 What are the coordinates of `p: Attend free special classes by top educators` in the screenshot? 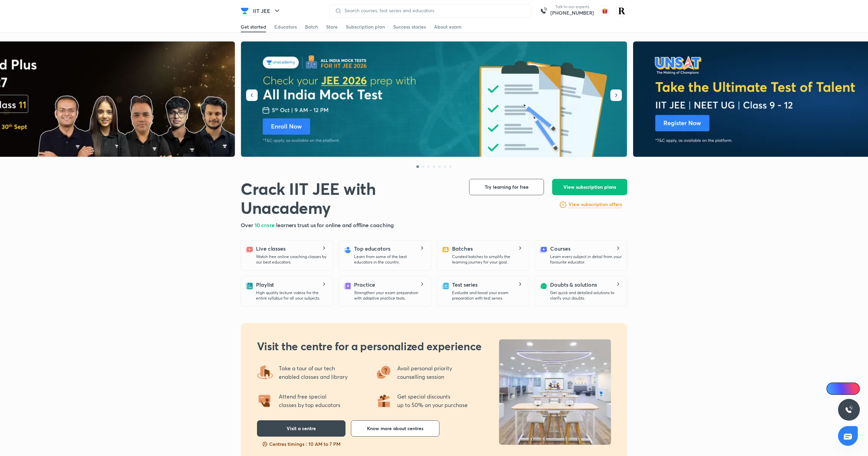 It's located at (309, 401).